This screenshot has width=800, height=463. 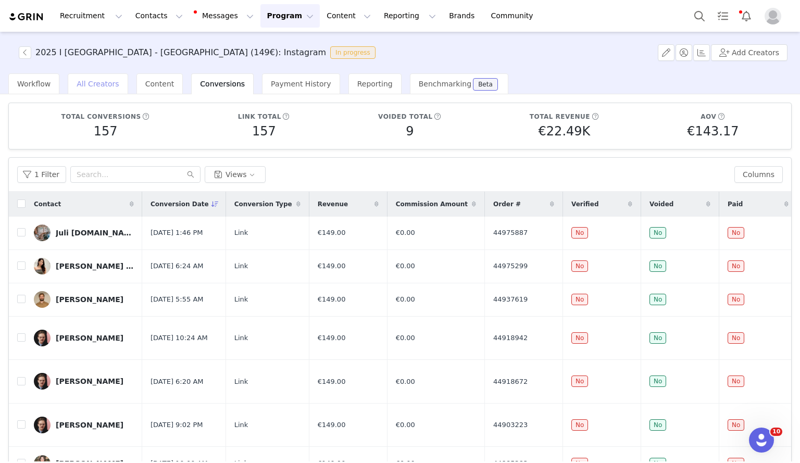 What do you see at coordinates (235, 175) in the screenshot?
I see `button: Views` at bounding box center [235, 175].